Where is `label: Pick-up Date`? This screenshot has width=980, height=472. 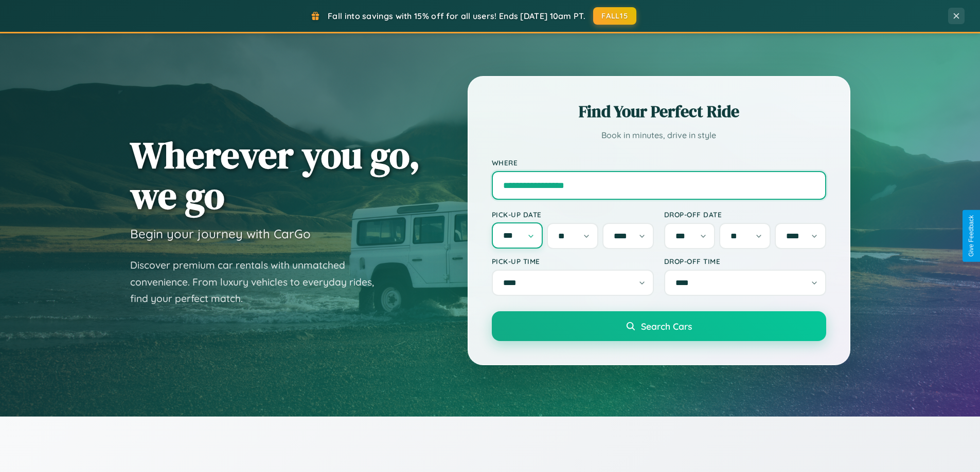 label: Pick-up Date is located at coordinates (573, 214).